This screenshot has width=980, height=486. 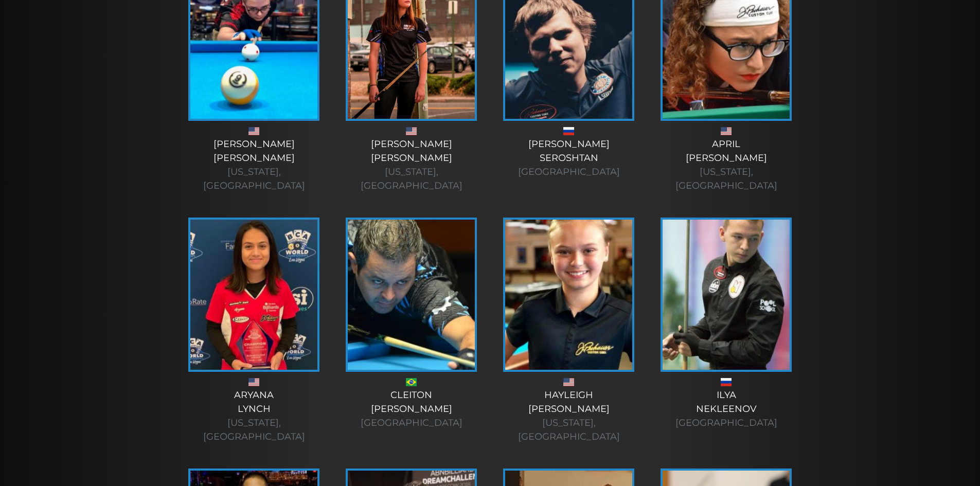 I want to click on img: pref-cleighton-225x320.jpg, so click(x=411, y=294).